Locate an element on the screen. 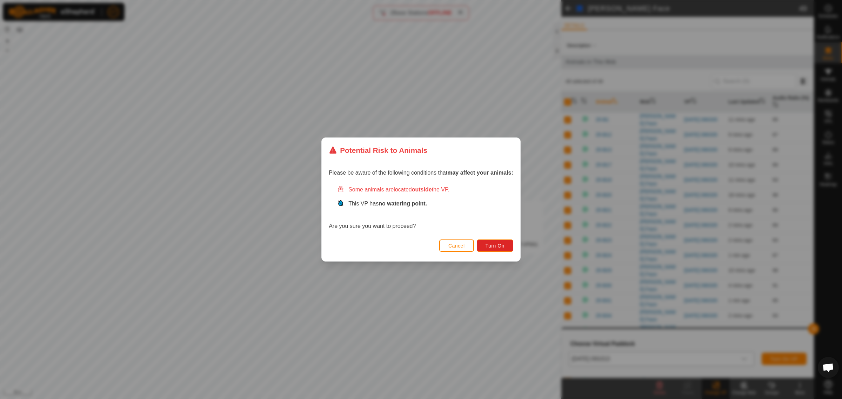 The width and height of the screenshot is (842, 399). div: Potential Risk to Animals is located at coordinates (378, 150).